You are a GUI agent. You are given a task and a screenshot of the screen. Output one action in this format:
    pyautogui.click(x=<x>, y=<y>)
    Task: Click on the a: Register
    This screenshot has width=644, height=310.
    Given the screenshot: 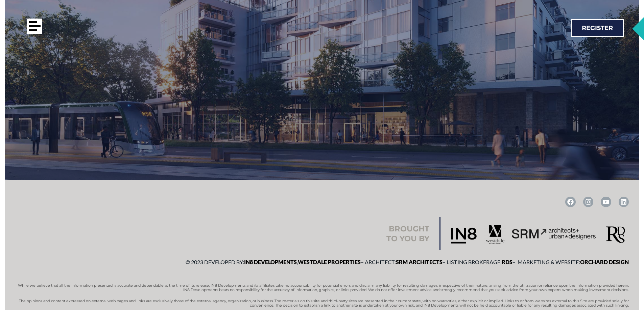 What is the action you would take?
    pyautogui.click(x=597, y=28)
    